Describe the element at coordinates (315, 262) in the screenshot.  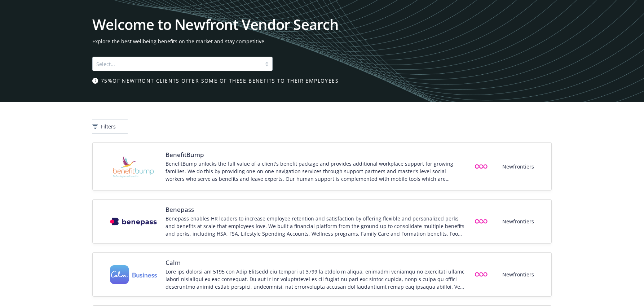
I see `span: Calm` at that location.